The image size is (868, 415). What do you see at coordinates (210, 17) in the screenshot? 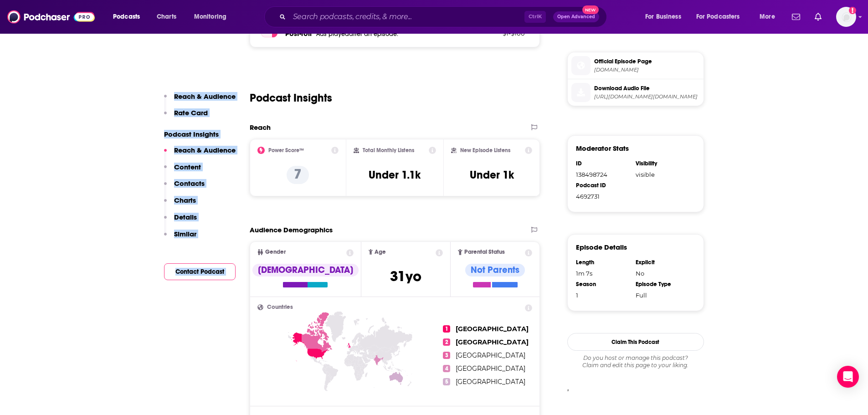
I see `span: Monitoring` at bounding box center [210, 17].